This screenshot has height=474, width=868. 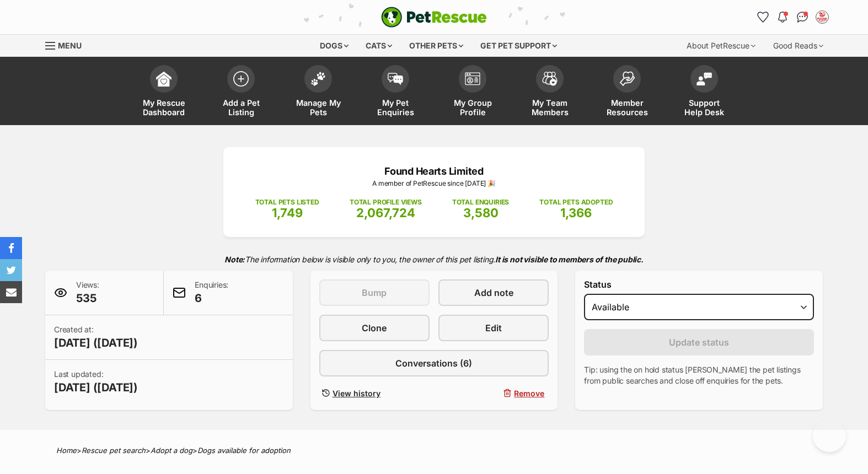 I want to click on span: 1,749, so click(x=287, y=213).